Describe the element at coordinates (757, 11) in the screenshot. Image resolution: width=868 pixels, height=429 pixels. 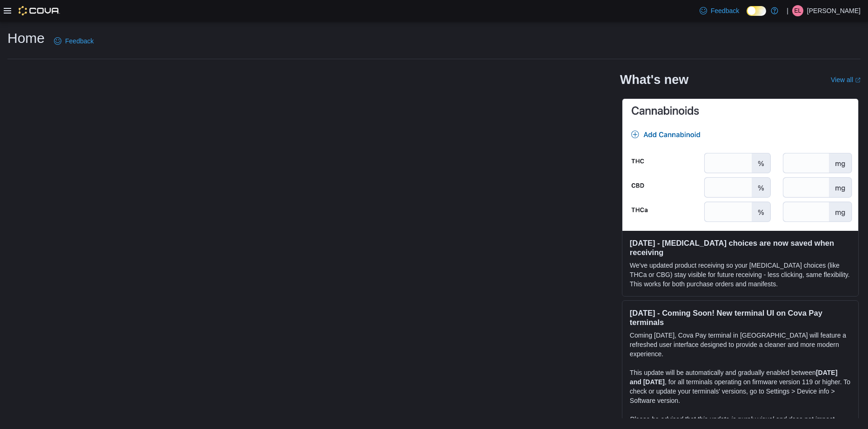
I see `input: Dark Mode` at that location.